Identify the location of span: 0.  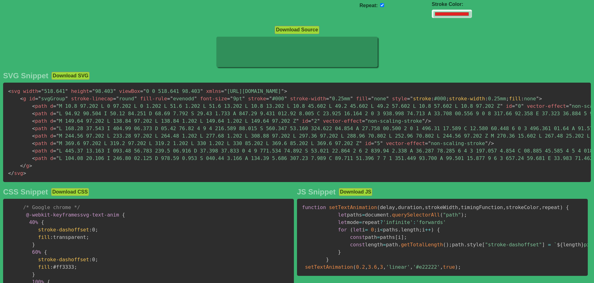
(372, 230).